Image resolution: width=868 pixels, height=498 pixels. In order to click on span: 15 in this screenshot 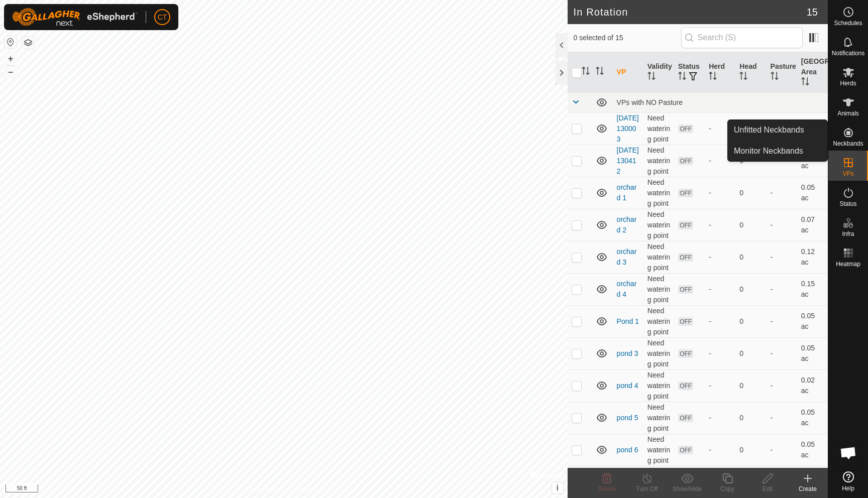, I will do `click(812, 12)`.